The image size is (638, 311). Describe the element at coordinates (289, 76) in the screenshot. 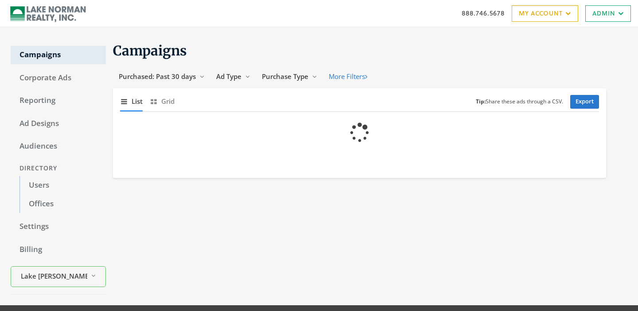

I see `button: Purchase Type` at that location.